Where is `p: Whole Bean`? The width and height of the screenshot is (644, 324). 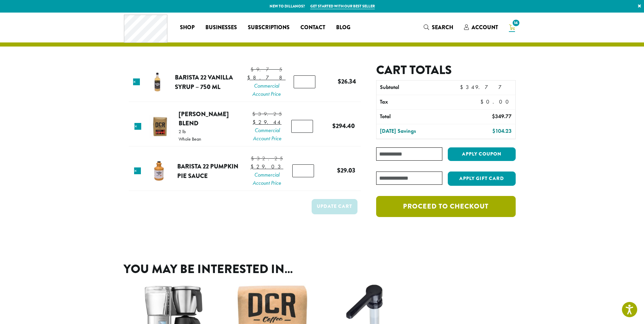 p: Whole Bean is located at coordinates (190, 139).